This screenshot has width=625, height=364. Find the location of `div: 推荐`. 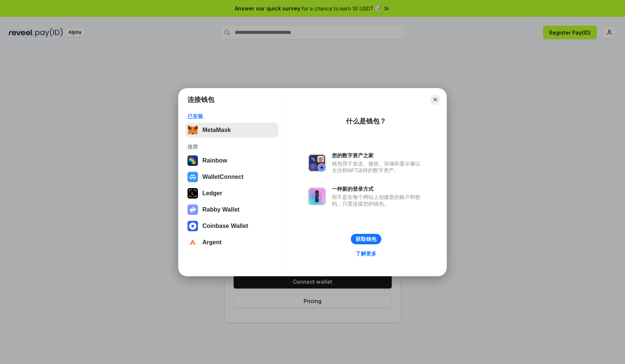

div: 推荐 is located at coordinates (232, 147).